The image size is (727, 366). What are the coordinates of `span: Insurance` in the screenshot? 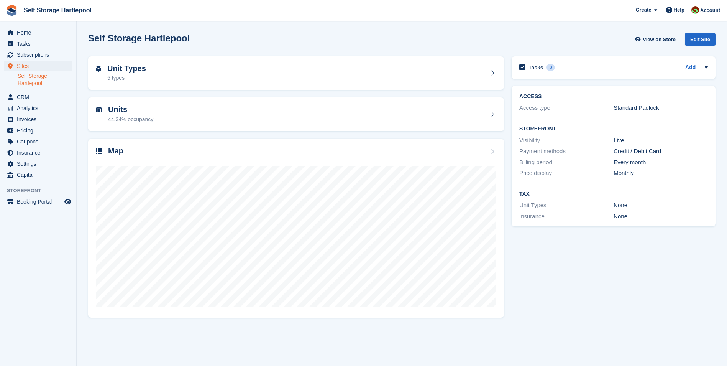 It's located at (40, 153).